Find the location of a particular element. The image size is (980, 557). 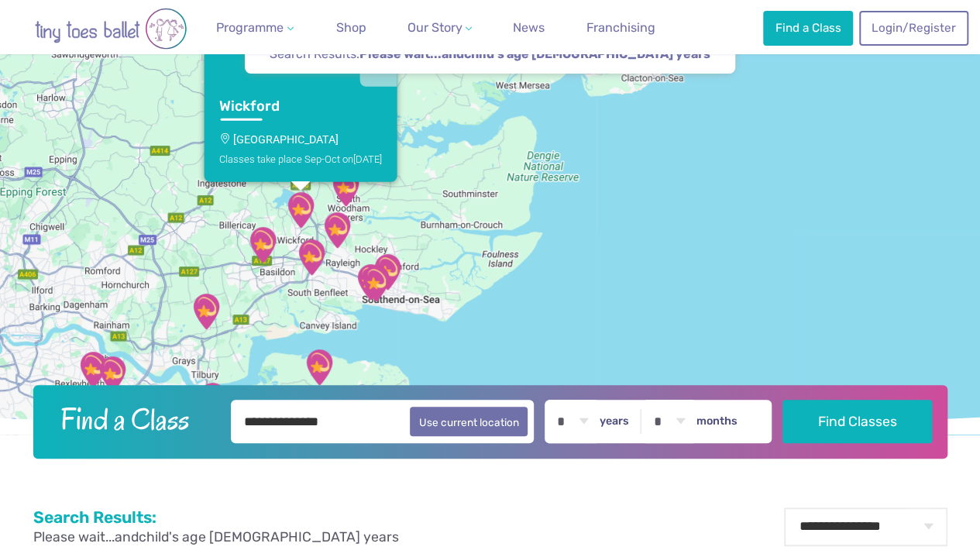

a: Programme is located at coordinates (255, 28).